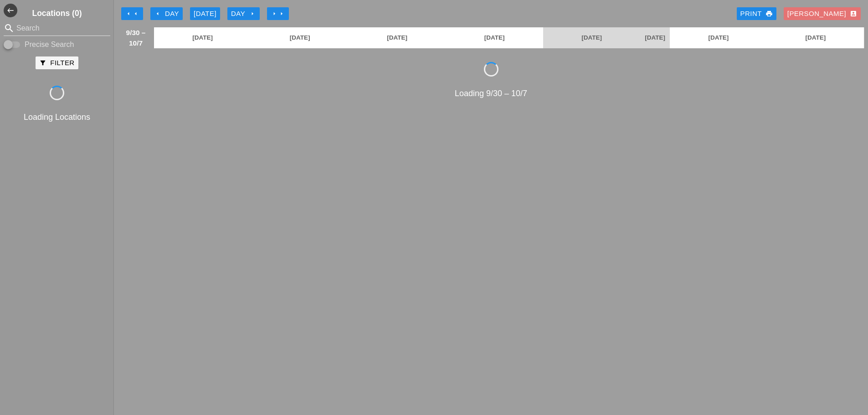 Image resolution: width=868 pixels, height=415 pixels. What do you see at coordinates (853, 14) in the screenshot?
I see `i: account_box` at bounding box center [853, 14].